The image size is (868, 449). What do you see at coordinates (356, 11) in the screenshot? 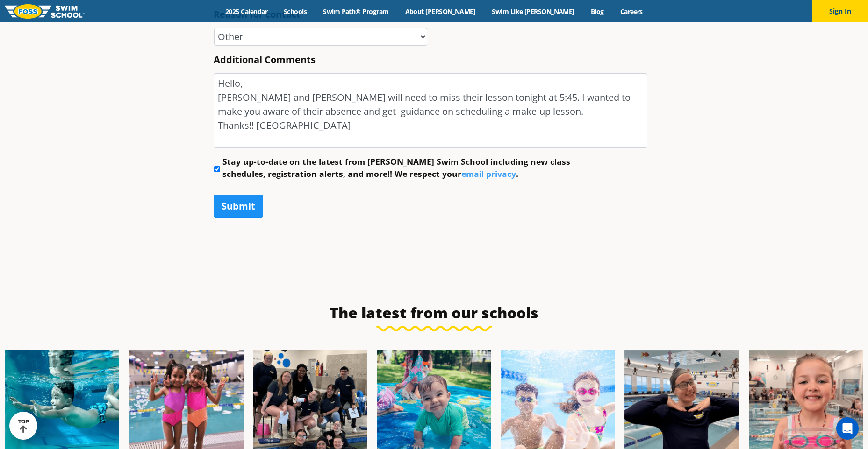
I see `a: Swim Path® Program` at bounding box center [356, 11].